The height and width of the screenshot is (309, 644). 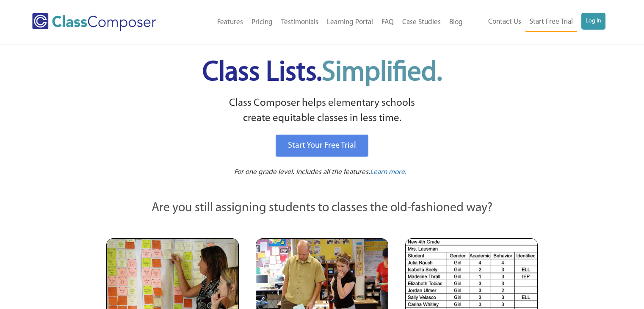 I want to click on a: Case Studies, so click(x=422, y=22).